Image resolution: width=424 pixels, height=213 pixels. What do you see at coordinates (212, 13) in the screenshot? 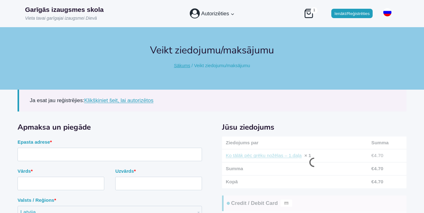
I see `nav: Account Menu` at bounding box center [212, 13].